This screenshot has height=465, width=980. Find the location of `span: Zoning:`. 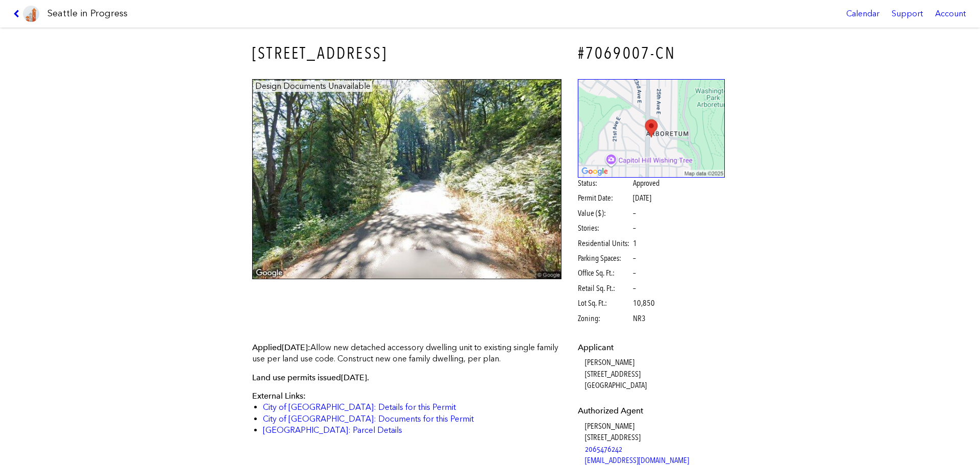

span: Zoning: is located at coordinates (604, 318).